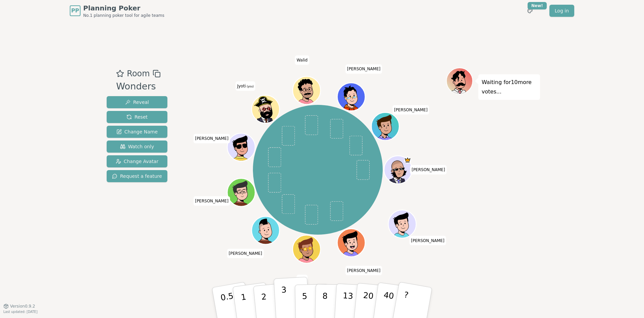  Describe the element at coordinates (137, 176) in the screenshot. I see `button: Request a feature` at that location.